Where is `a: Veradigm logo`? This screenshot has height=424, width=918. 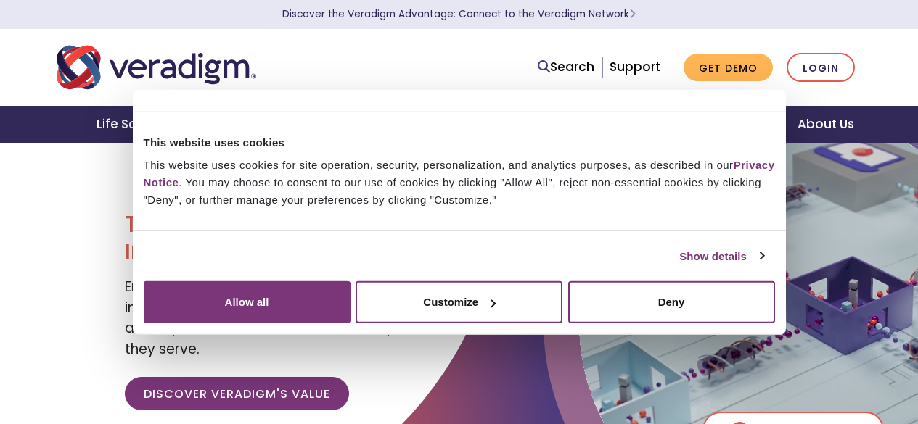
a: Veradigm logo is located at coordinates (156, 67).